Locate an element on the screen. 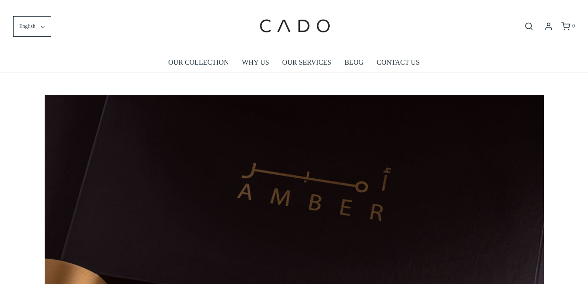 This screenshot has width=588, height=284. a: CONTACT US is located at coordinates (398, 63).